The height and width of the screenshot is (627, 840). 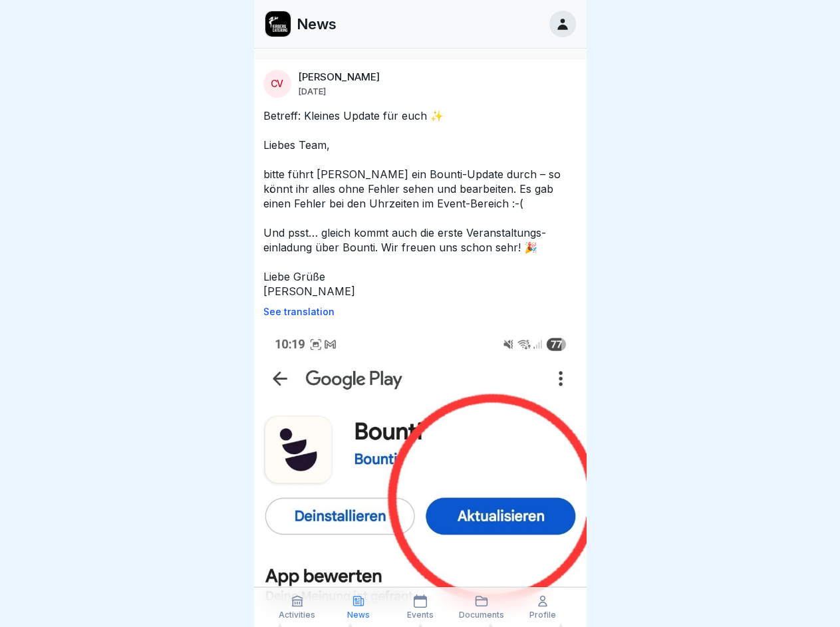 I want to click on p: Documents, so click(x=482, y=615).